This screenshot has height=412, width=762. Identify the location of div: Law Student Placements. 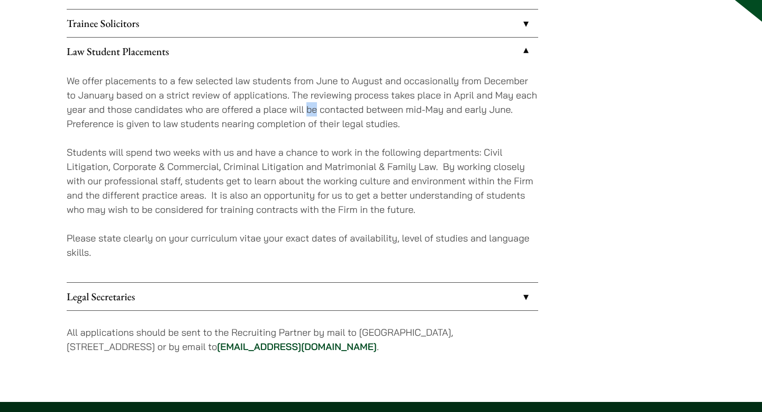
(302, 174).